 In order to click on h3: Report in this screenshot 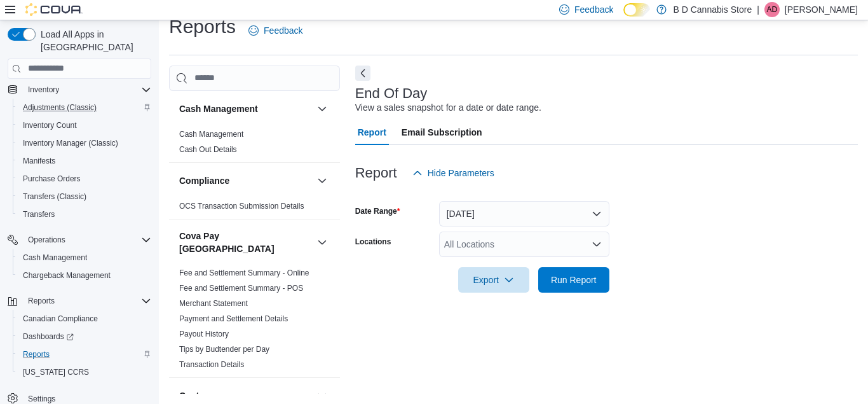, I will do `click(376, 173)`.